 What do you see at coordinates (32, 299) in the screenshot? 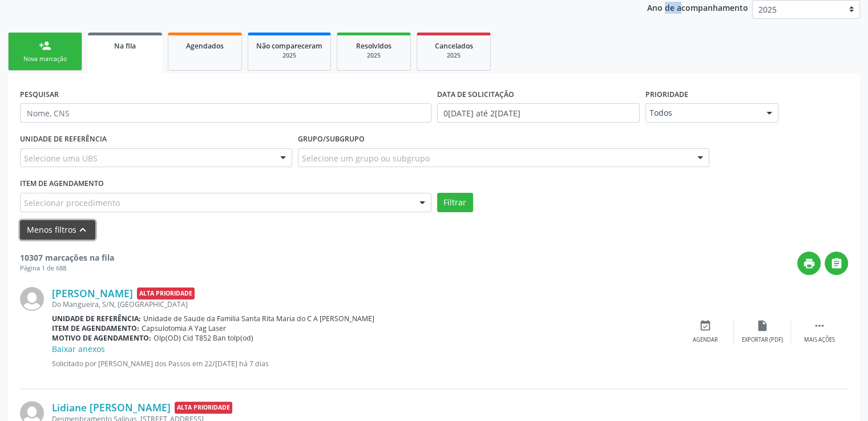
I see `img: img` at bounding box center [32, 299].